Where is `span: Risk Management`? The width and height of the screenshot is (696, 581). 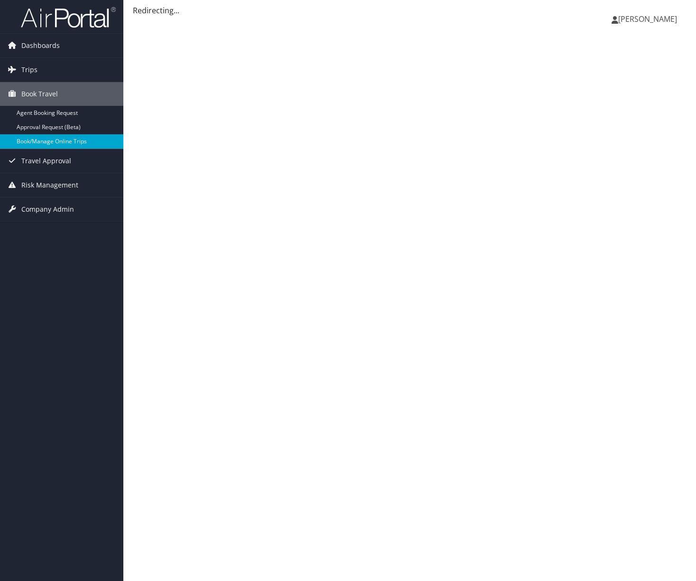
span: Risk Management is located at coordinates (50, 185).